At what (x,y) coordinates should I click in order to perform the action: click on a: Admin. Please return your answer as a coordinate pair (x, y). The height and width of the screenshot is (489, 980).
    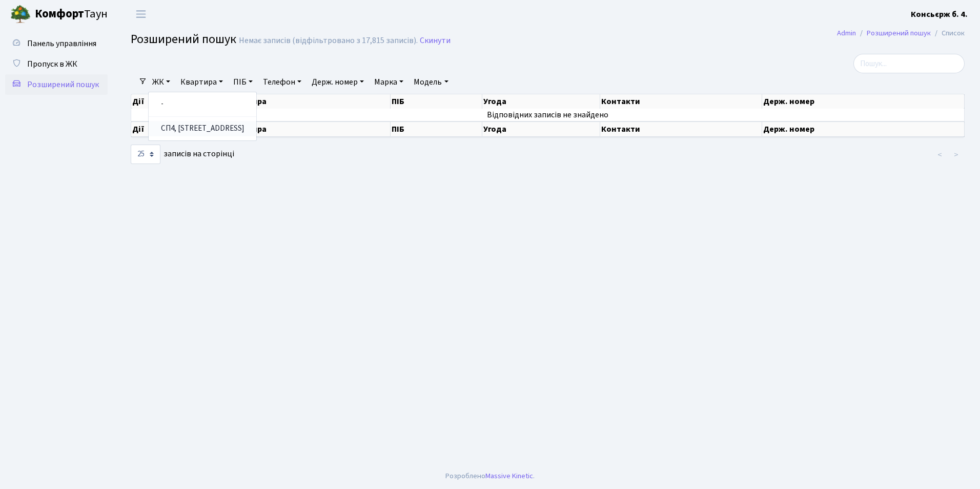
    Looking at the image, I should click on (846, 33).